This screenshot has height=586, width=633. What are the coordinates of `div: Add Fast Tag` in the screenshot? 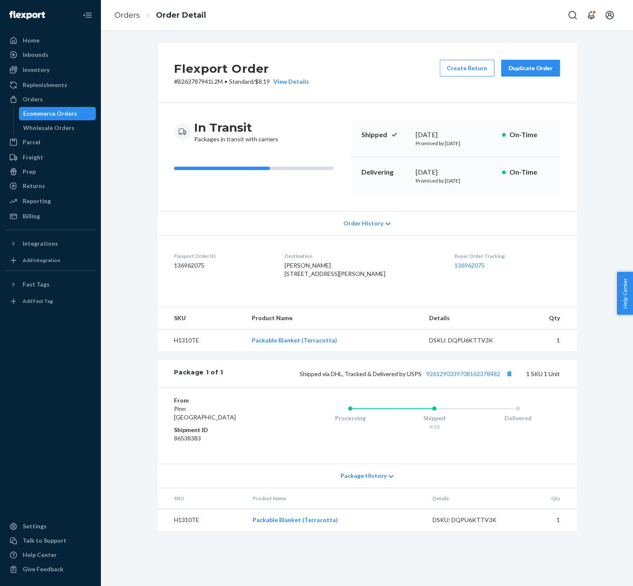 It's located at (38, 301).